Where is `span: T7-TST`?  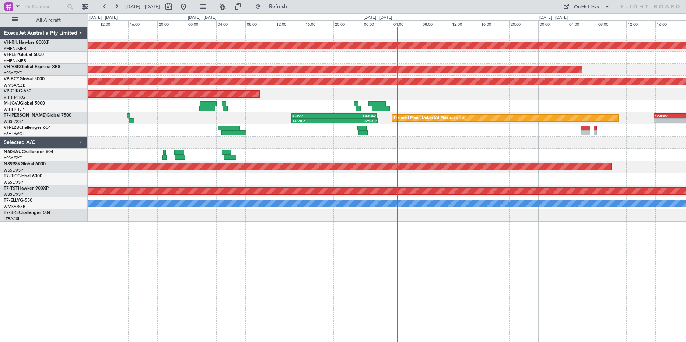 span: T7-TST is located at coordinates (11, 189).